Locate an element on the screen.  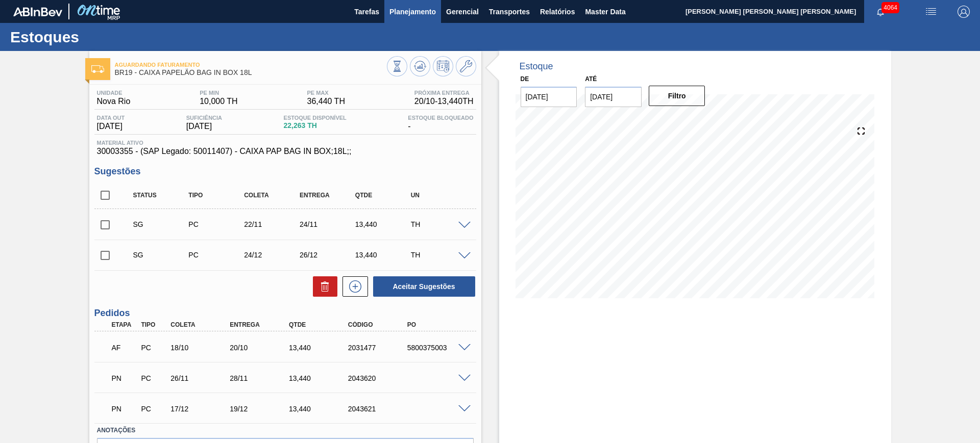
label: De is located at coordinates (525, 79).